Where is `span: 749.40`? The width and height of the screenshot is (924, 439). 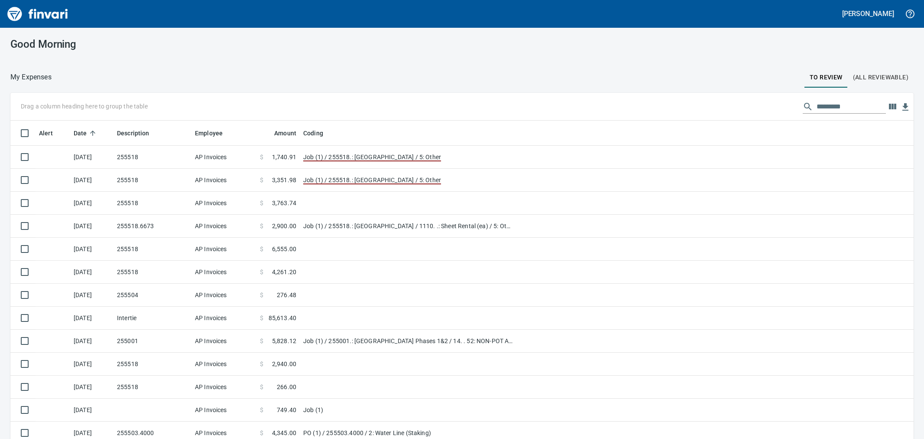
span: 749.40 is located at coordinates (286, 410).